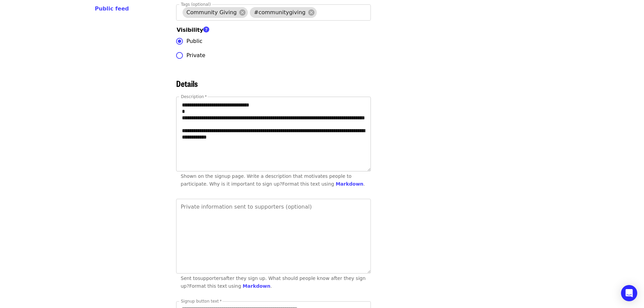  What do you see at coordinates (196, 4) in the screenshot?
I see `label: Tags (optional)` at bounding box center [196, 4].